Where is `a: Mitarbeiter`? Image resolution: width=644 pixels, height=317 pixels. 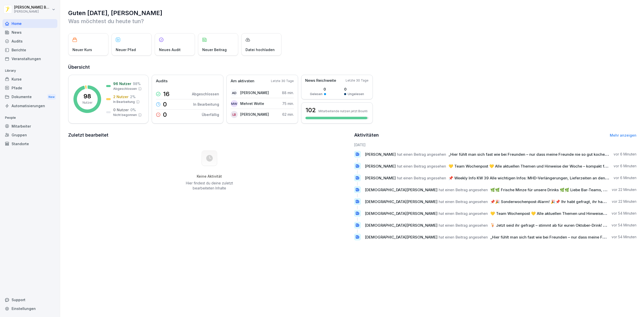 a: Mitarbeiter is located at coordinates (30, 126).